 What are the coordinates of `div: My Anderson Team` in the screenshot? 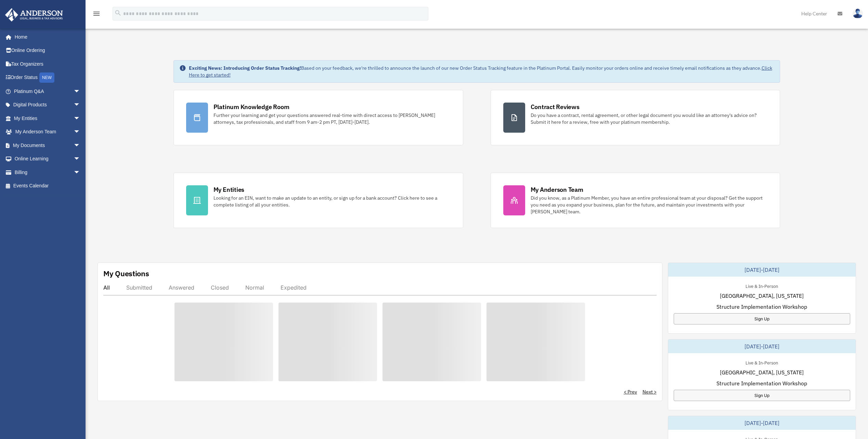 It's located at (557, 189).